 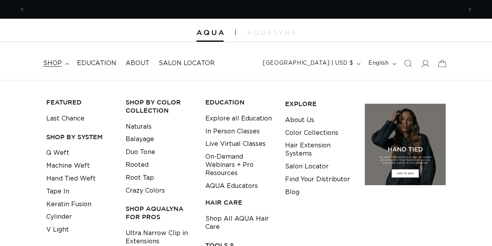 I want to click on a: About, so click(x=137, y=63).